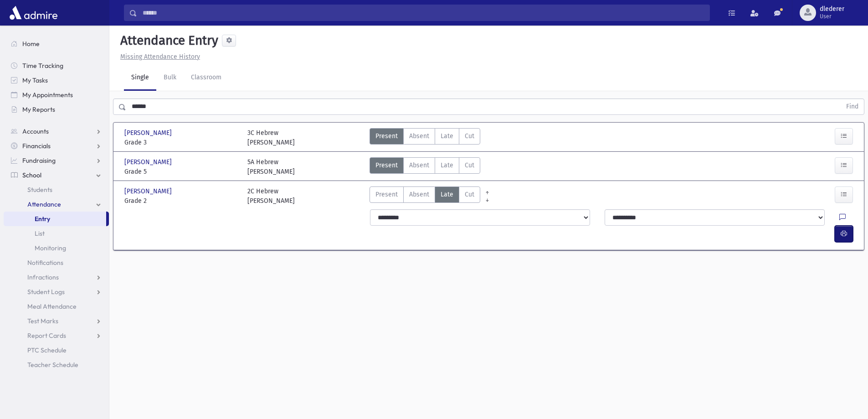 The height and width of the screenshot is (419, 868). What do you see at coordinates (36, 146) in the screenshot?
I see `span: Financials` at bounding box center [36, 146].